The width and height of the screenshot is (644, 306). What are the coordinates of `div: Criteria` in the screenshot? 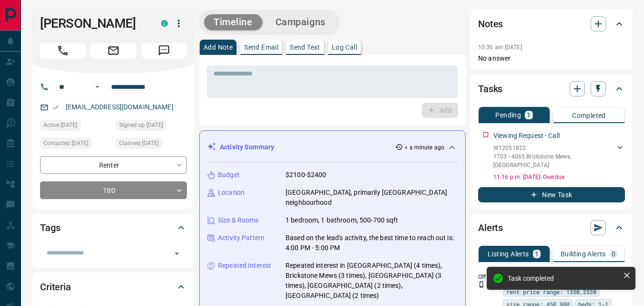 It's located at (113, 287).